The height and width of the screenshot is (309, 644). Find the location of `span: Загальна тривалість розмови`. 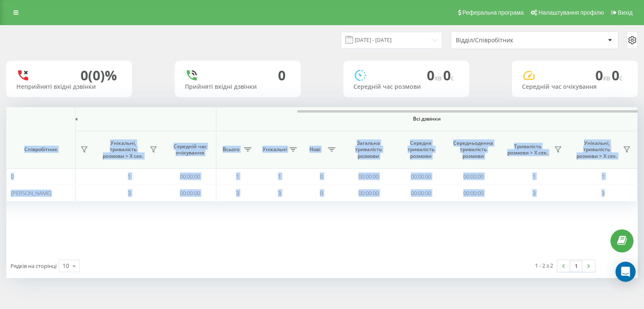

span: Загальна тривалість розмови is located at coordinates (368, 150).